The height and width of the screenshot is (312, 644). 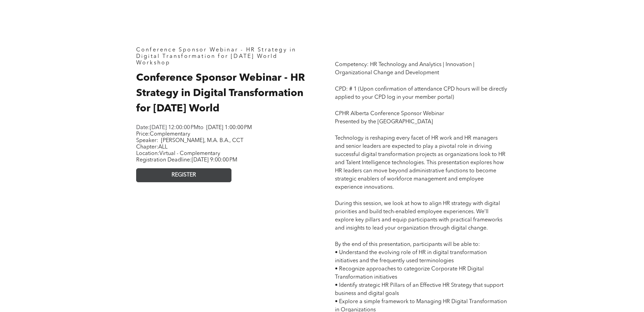 What do you see at coordinates (190, 154) in the screenshot?
I see `span: Virtual - Complementary` at bounding box center [190, 154].